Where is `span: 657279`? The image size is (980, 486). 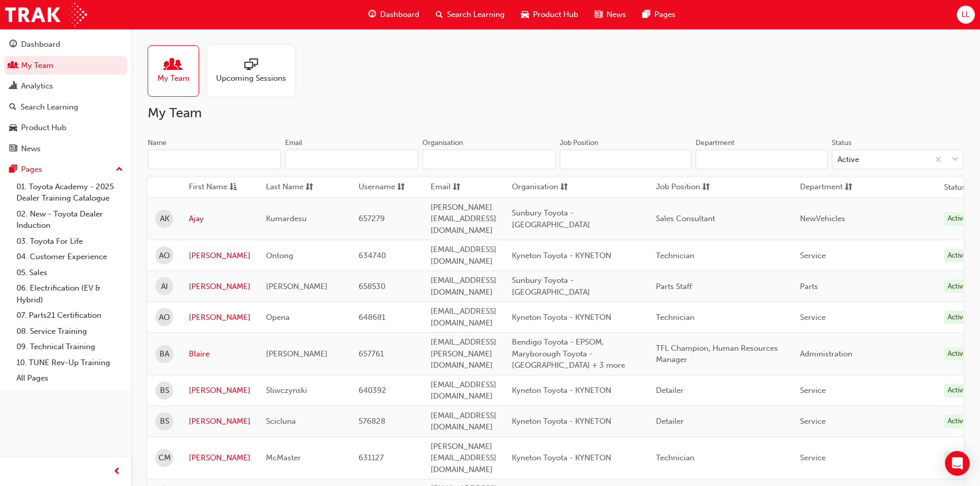 span: 657279 is located at coordinates (372, 218).